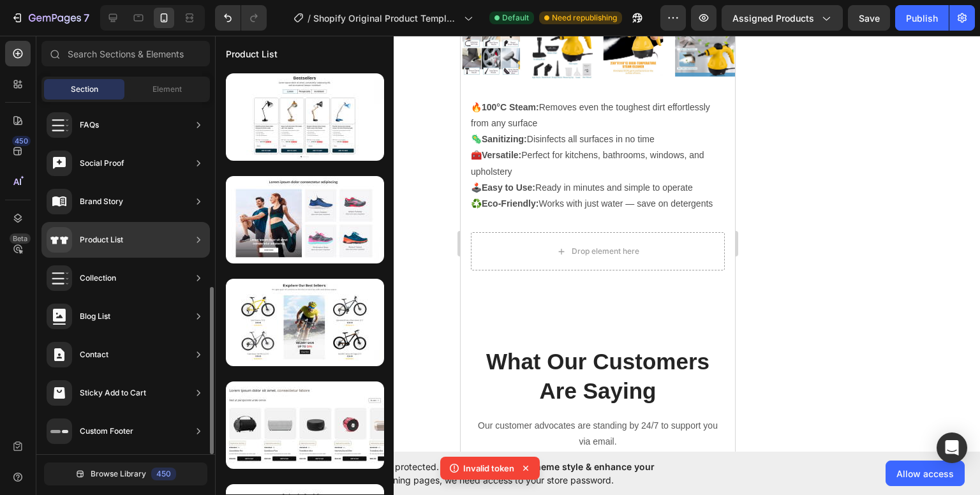  What do you see at coordinates (922, 18) in the screenshot?
I see `div: Publish` at bounding box center [922, 18].